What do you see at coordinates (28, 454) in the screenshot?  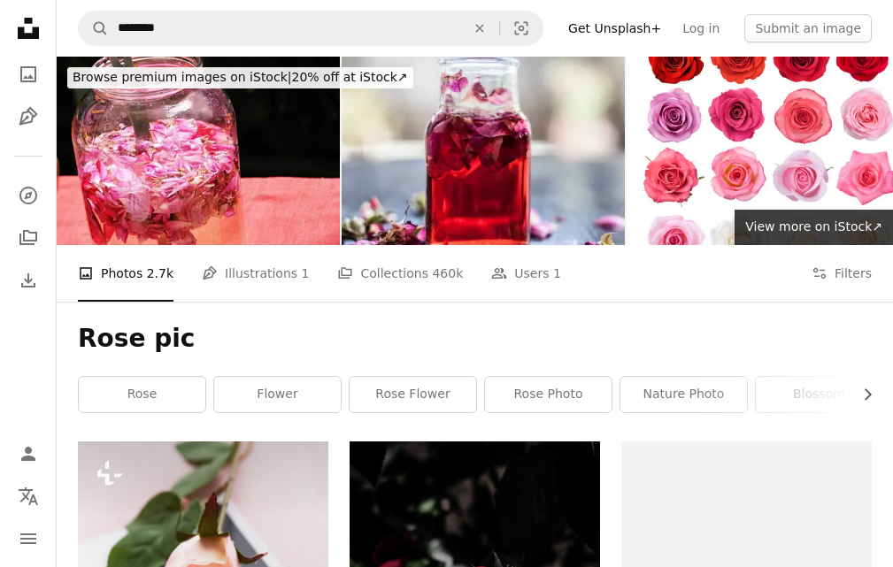 I see `a: Log in / Sign up` at bounding box center [28, 454].